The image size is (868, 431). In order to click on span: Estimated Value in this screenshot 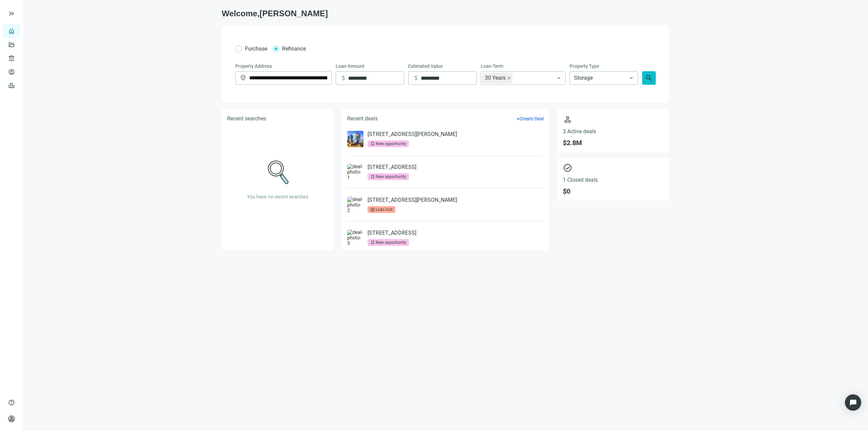, I will do `click(425, 66)`.